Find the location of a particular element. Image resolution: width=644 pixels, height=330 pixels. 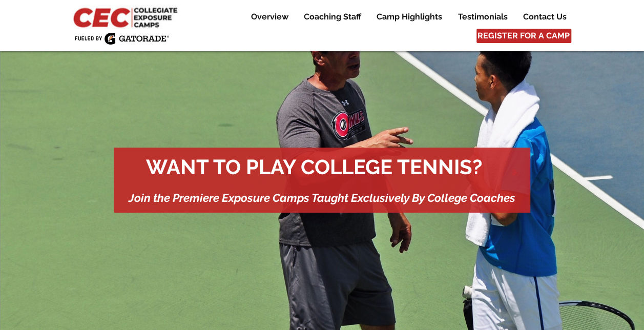

p: Coaching Staff is located at coordinates (332, 17).